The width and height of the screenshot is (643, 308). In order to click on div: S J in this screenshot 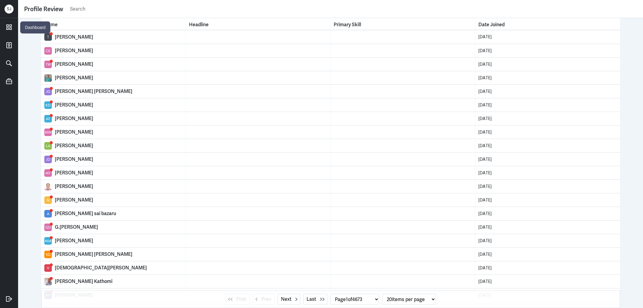, I will do `click(9, 9)`.